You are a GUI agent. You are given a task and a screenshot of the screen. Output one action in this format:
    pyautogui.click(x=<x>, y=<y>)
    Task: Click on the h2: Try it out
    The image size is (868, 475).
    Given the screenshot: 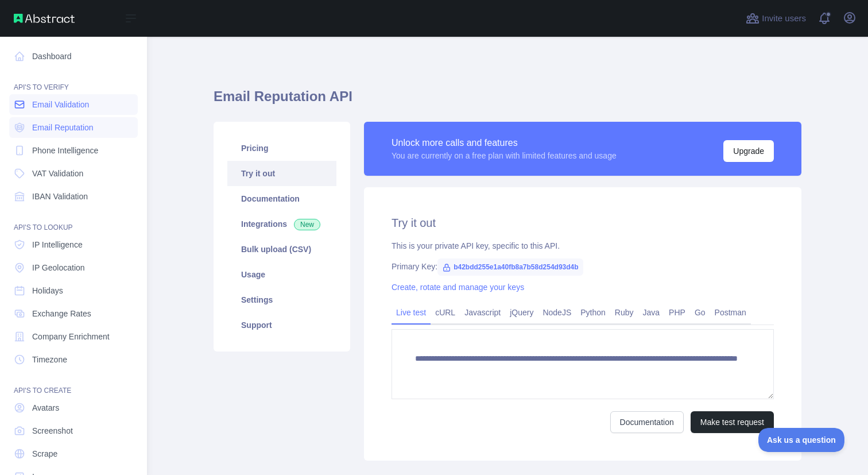 What is the action you would take?
    pyautogui.click(x=583, y=223)
    